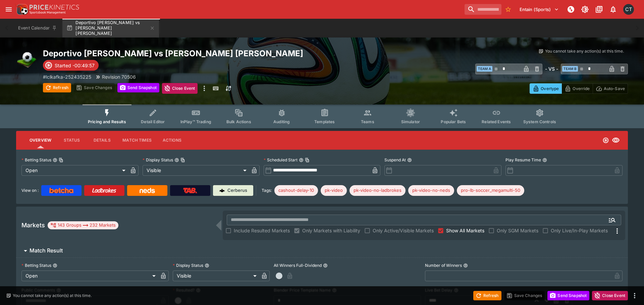 The image size is (644, 305). I want to click on p: Suspend At, so click(395, 160).